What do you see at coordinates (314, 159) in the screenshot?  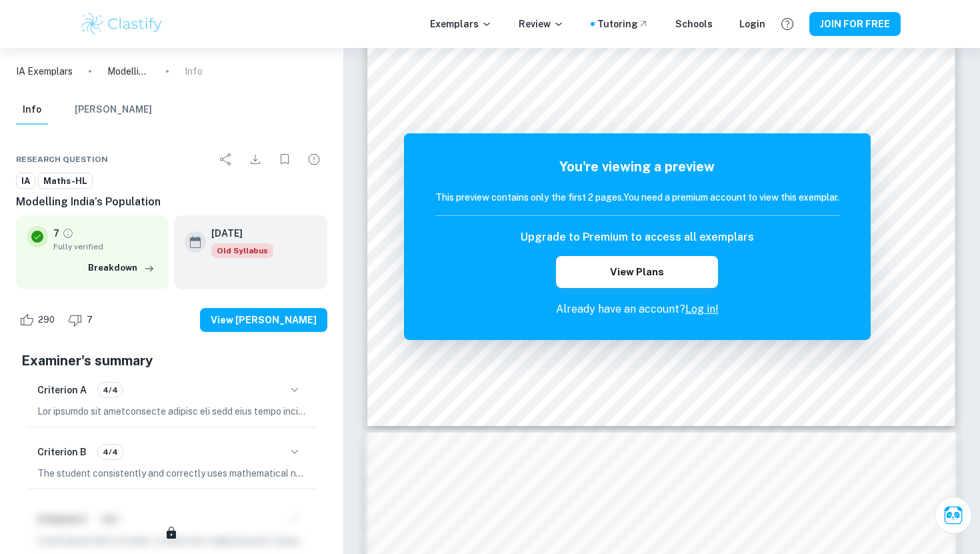 I see `div: Report issue` at bounding box center [314, 159].